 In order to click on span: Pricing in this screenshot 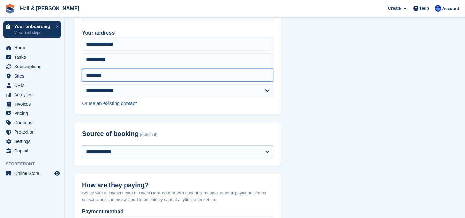, I will do `click(34, 113)`.